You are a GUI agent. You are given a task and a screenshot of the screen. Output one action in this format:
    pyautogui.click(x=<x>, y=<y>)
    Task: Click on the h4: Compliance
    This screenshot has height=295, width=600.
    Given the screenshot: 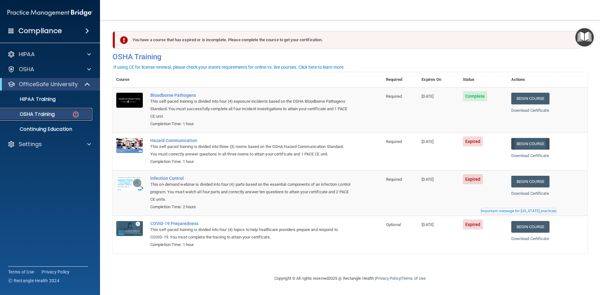 What is the action you would take?
    pyautogui.click(x=40, y=31)
    